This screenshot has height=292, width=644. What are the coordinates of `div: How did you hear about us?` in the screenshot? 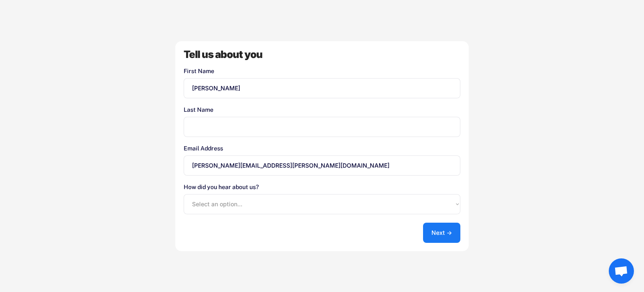 It's located at (322, 187).